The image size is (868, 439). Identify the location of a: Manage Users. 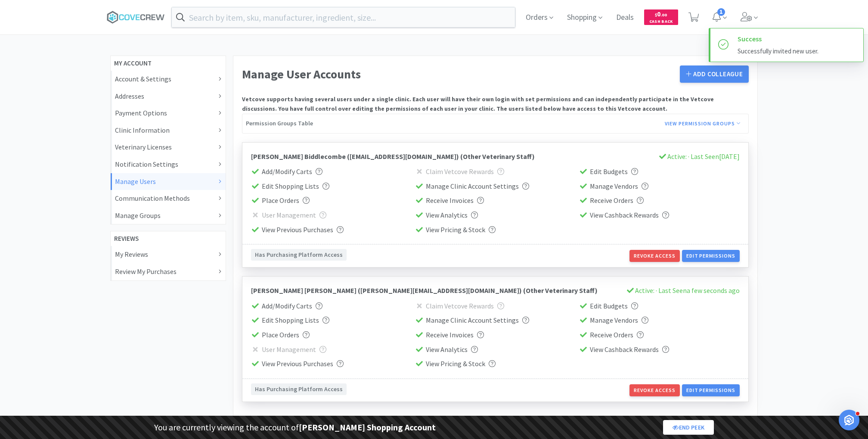
(168, 182).